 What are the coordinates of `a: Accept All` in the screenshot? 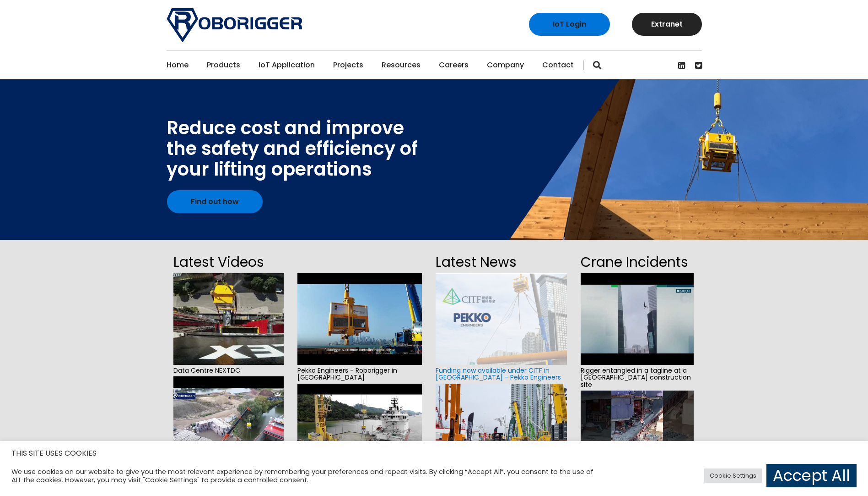 It's located at (811, 475).